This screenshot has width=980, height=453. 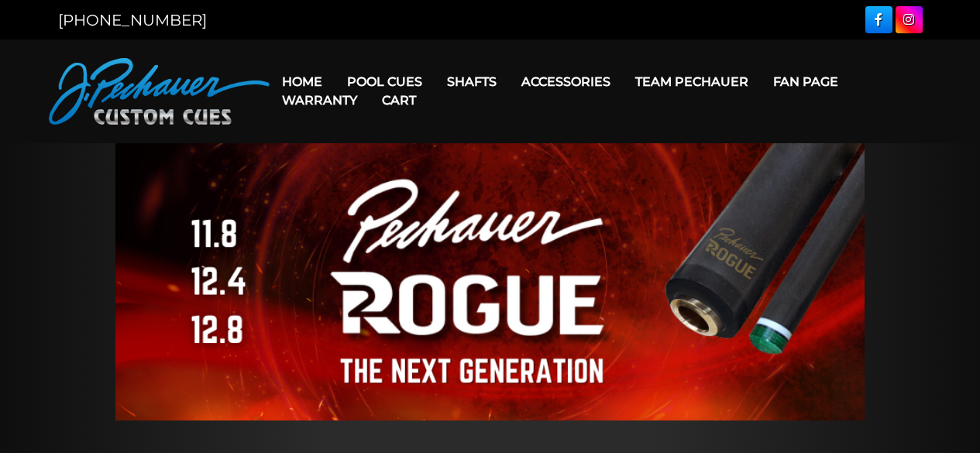 What do you see at coordinates (302, 81) in the screenshot?
I see `a: Home` at bounding box center [302, 81].